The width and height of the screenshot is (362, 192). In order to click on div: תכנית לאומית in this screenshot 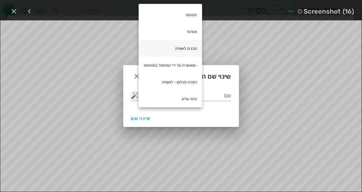, I will do `click(170, 48)`.